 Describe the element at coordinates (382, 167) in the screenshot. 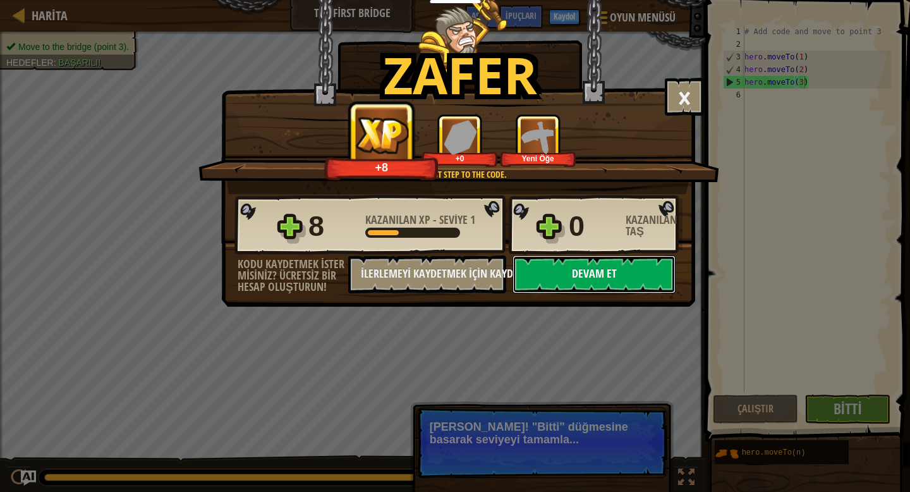

I see `div: +8` at that location.